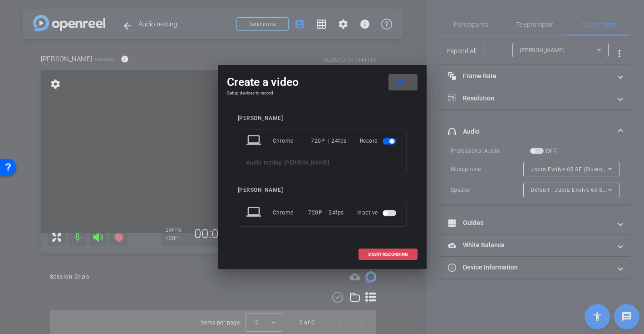  Describe the element at coordinates (323, 93) in the screenshot. I see `h4: Setup devices to record` at that location.